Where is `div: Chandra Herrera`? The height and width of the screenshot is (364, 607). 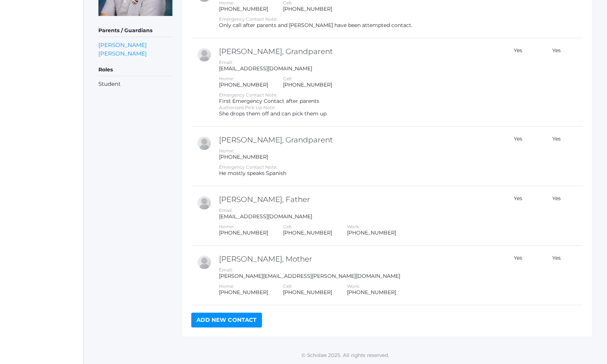
div: Chandra Herrera is located at coordinates (204, 262).